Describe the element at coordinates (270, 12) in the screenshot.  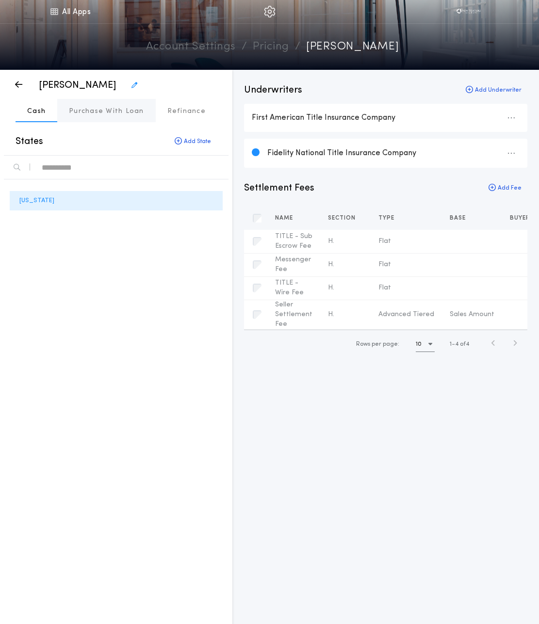
I see `img: img` at that location.